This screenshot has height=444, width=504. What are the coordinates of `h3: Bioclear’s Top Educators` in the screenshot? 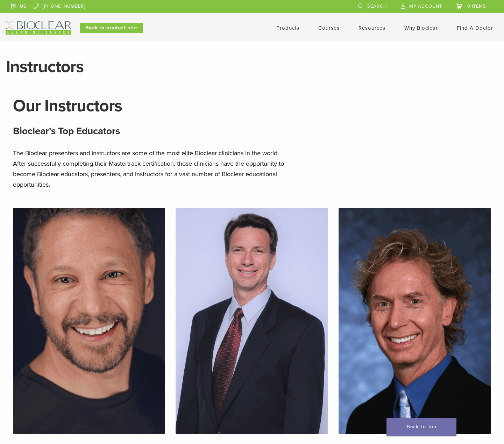 It's located at (252, 131).